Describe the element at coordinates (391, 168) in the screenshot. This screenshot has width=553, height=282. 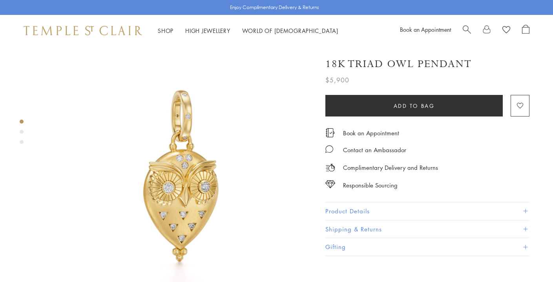
I see `p: Complimentary Delivery and Returns` at that location.